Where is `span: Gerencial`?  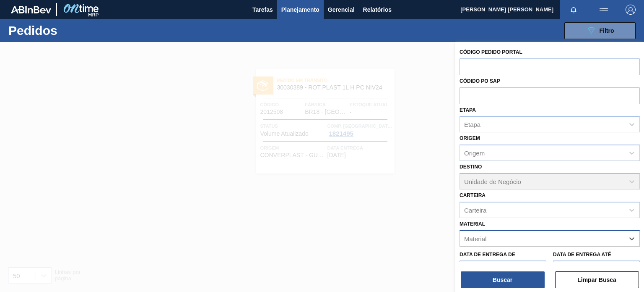
span: Gerencial is located at coordinates (341, 9).